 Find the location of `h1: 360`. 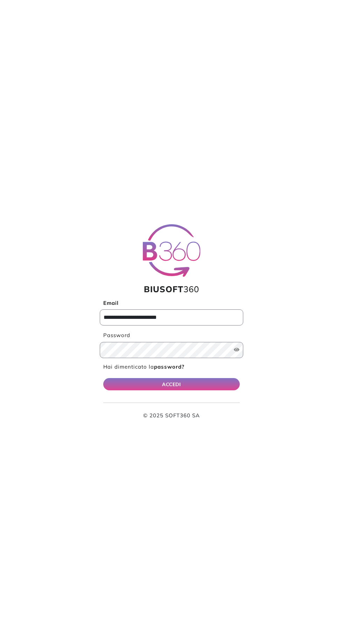

h1: 360 is located at coordinates (172, 289).